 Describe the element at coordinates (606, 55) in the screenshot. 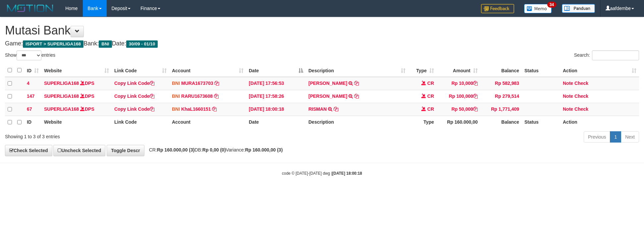

I see `label: Search:` at that location.